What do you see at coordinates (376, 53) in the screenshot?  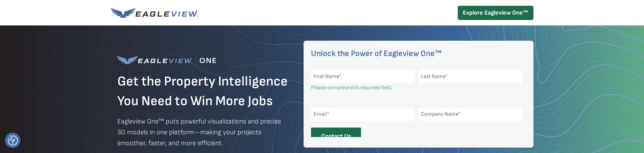 I see `span: Unlock the Power of Eagleview One™` at bounding box center [376, 53].